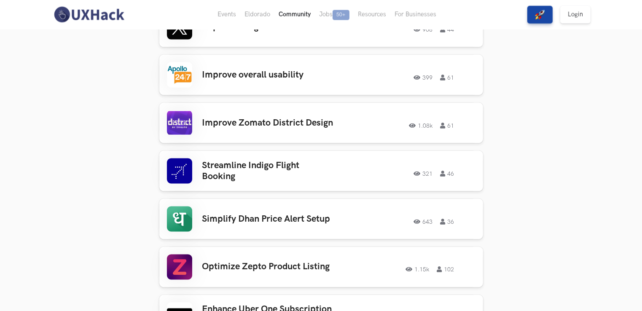  What do you see at coordinates (268, 267) in the screenshot?
I see `h3: Optimize Zepto Product Listing` at bounding box center [268, 267].